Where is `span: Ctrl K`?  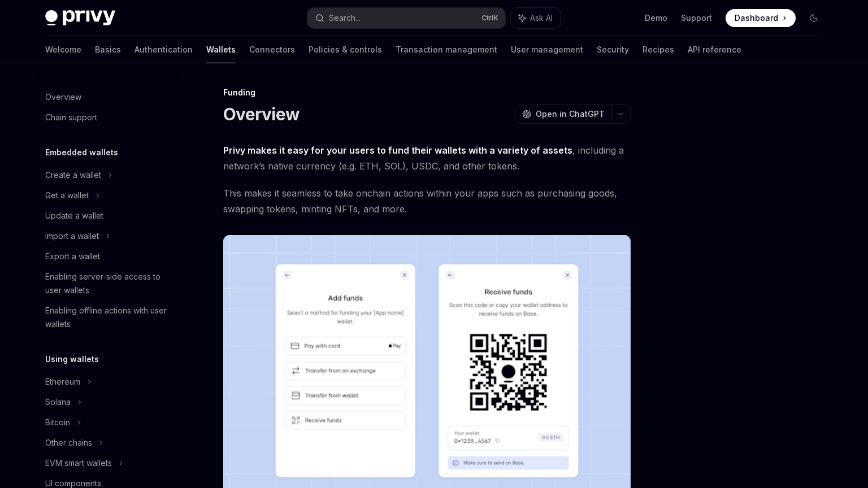 span: Ctrl K is located at coordinates (490, 18).